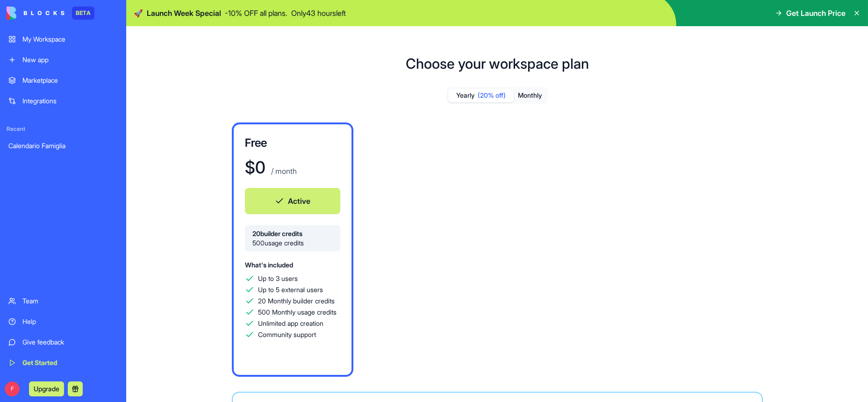 This screenshot has height=402, width=868. I want to click on h1: Choose your workspace plan, so click(498, 64).